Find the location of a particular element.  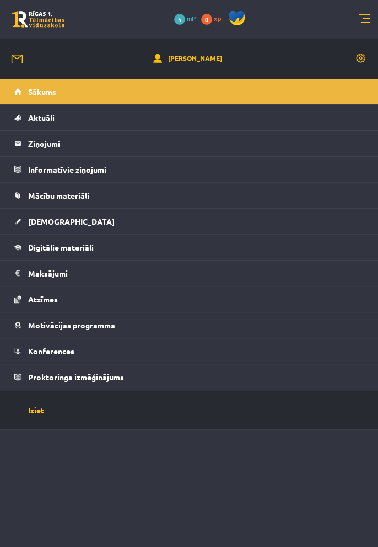

span: Digitālie materiāli is located at coordinates (61, 247).